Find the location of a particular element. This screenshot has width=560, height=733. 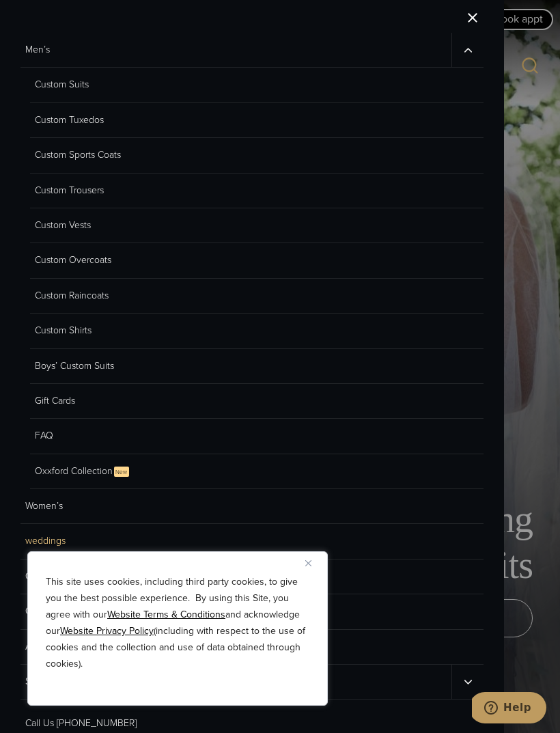

a: weddings is located at coordinates (252, 541).